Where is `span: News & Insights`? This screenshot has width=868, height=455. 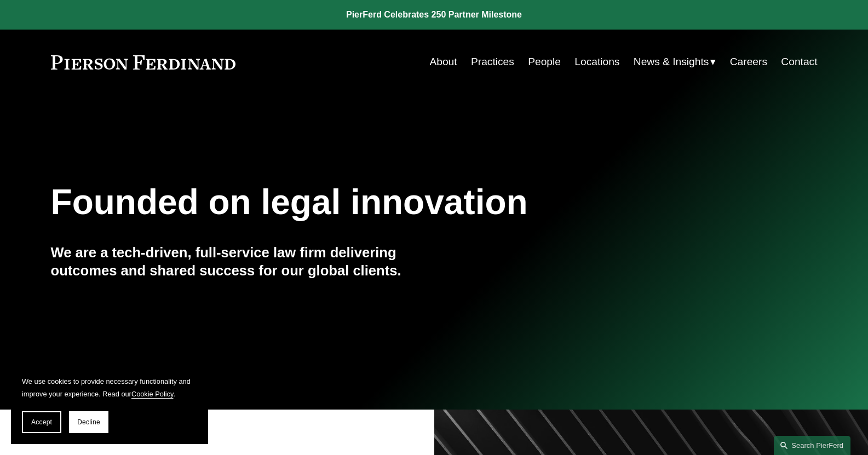
span: News & Insights is located at coordinates (672, 61).